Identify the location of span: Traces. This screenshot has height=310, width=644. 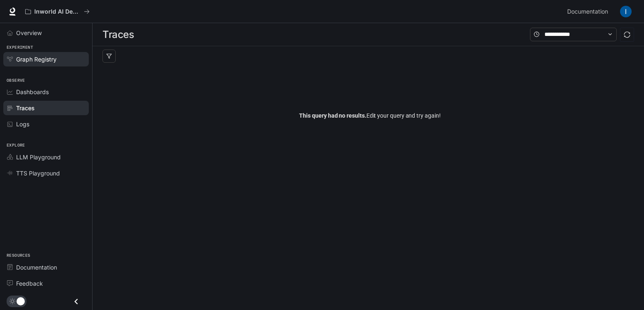
(25, 108).